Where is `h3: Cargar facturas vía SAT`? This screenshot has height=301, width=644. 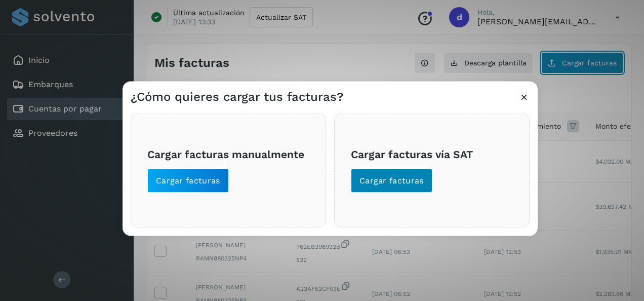 h3: Cargar facturas vía SAT is located at coordinates (432, 154).